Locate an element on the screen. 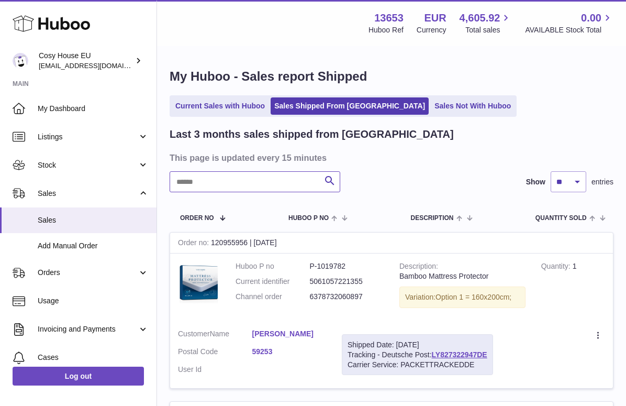 The image size is (626, 406). div: Carrier Service: PACKETTRACKEDDE is located at coordinates (417, 364).